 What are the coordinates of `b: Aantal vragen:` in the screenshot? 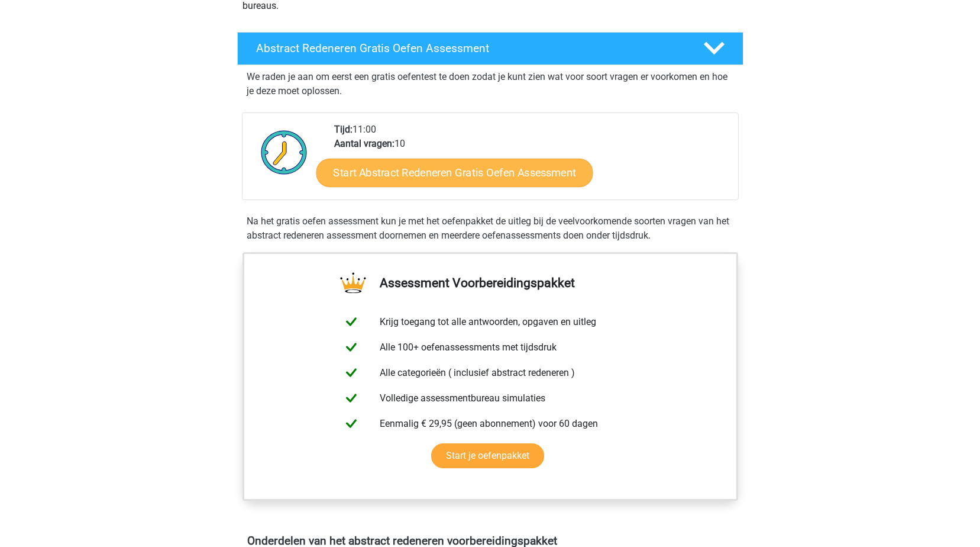 It's located at (365, 143).